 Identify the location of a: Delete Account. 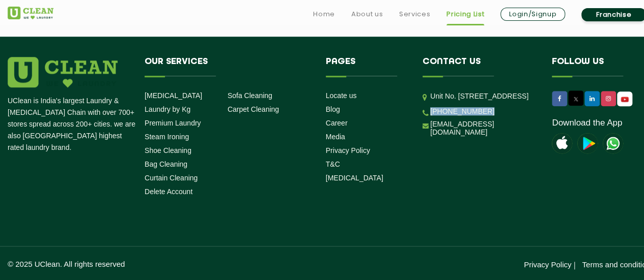
(168, 192).